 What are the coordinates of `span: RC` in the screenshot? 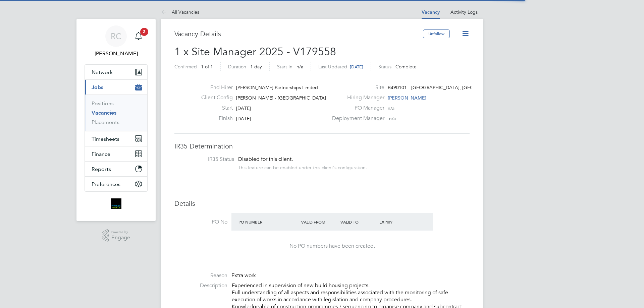 It's located at (116, 36).